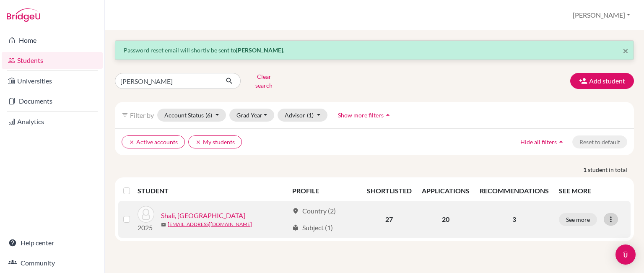 This screenshot has height=273, width=644. I want to click on button: Reset to default, so click(600, 142).